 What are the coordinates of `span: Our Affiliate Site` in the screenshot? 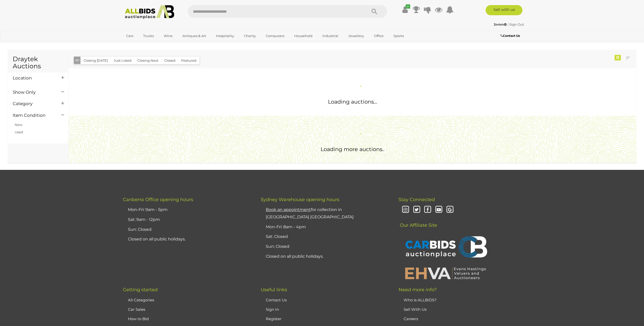 It's located at (418, 221).